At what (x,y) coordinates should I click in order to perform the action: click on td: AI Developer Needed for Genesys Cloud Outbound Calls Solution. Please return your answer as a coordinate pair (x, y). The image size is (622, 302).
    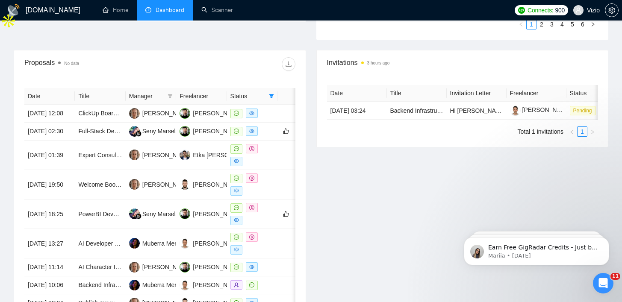
    Looking at the image, I should click on (100, 243).